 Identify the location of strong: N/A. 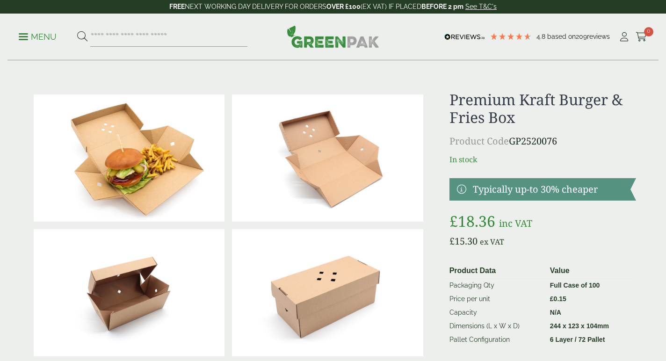
(556, 313).